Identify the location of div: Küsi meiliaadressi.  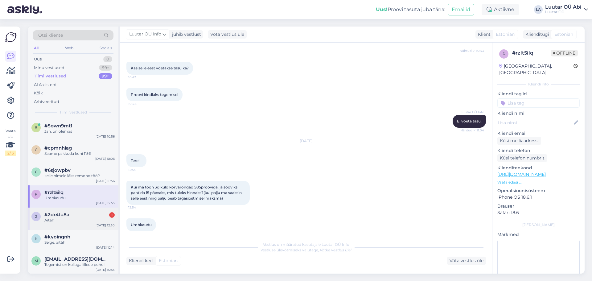
(519, 141).